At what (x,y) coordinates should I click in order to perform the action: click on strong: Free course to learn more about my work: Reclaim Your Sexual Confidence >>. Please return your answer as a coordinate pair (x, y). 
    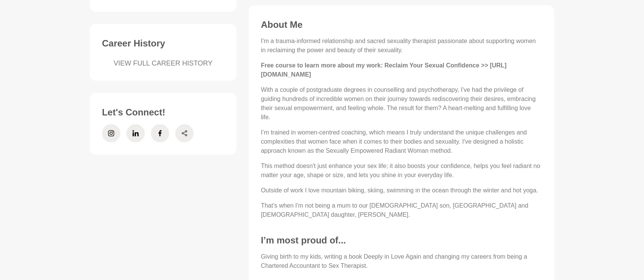
    Looking at the image, I should click on (374, 65).